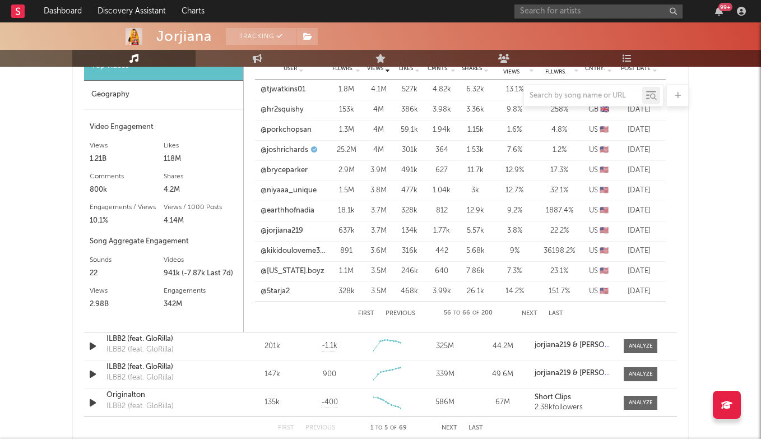 The width and height of the screenshot is (761, 439). What do you see at coordinates (127, 221) in the screenshot?
I see `div: 10.1%` at bounding box center [127, 221].